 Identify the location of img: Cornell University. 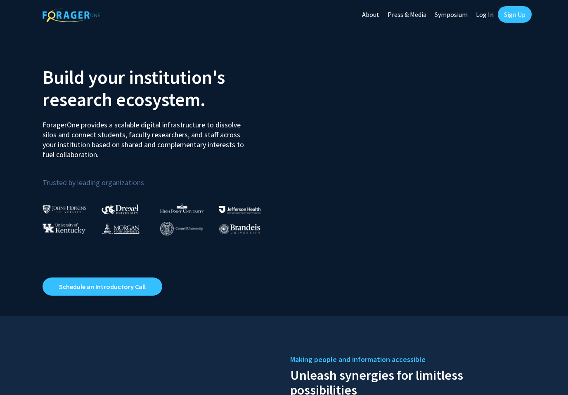
(182, 229).